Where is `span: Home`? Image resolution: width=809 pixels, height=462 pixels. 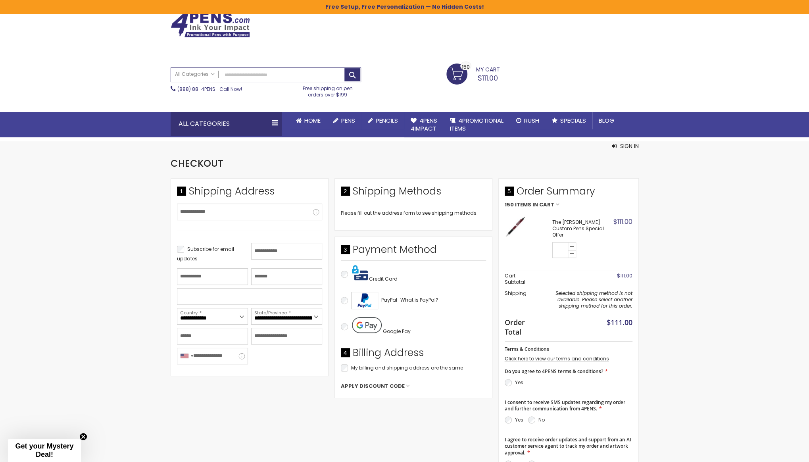 span: Home is located at coordinates (312, 120).